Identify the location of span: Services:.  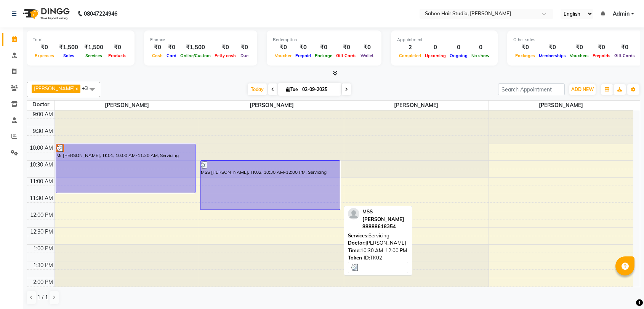
(358, 236).